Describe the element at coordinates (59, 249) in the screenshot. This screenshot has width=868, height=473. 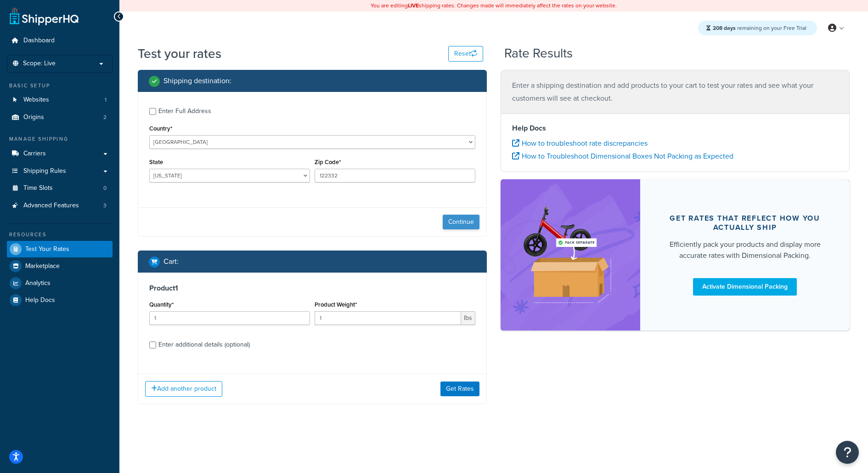
I see `a: Test Your Rates` at that location.